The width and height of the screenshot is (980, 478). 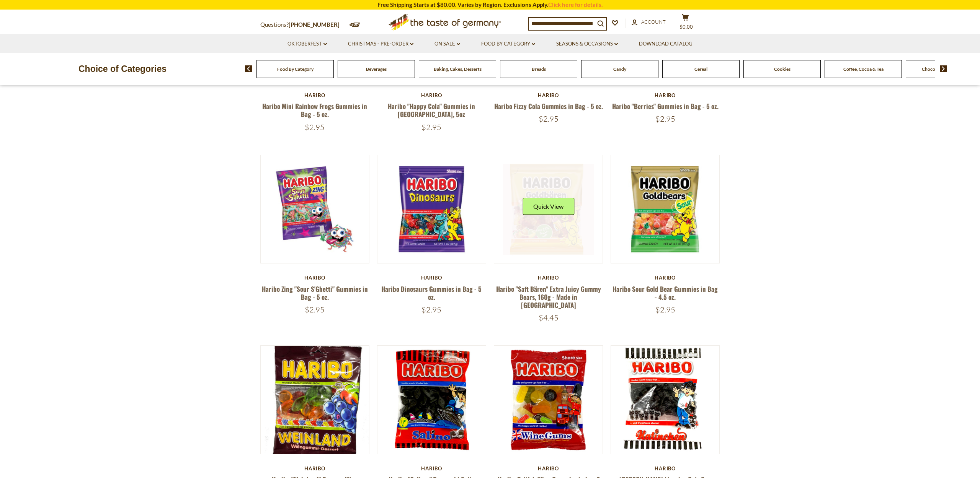 What do you see at coordinates (376, 69) in the screenshot?
I see `span: Beverages` at bounding box center [376, 69].